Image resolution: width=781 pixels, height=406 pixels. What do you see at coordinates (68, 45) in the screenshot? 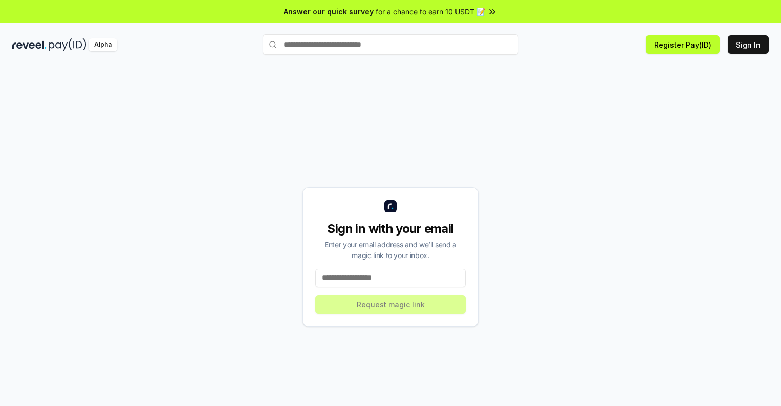
I see `img: pay_id` at bounding box center [68, 45].